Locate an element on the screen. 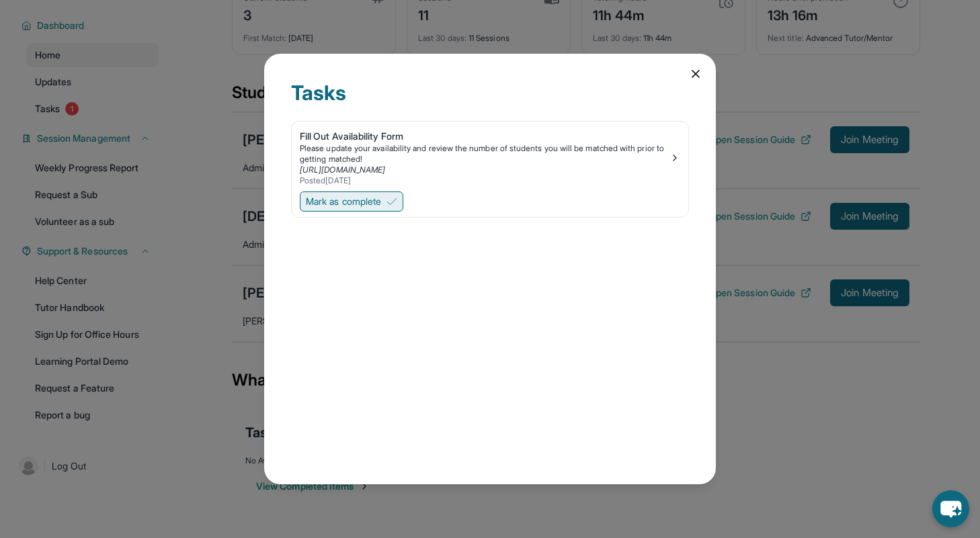 This screenshot has width=980, height=538. div: Tasks is located at coordinates (490, 101).